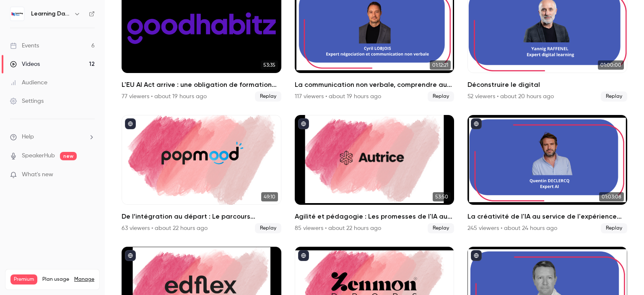  What do you see at coordinates (17, 25) in the screenshot?
I see `img: website_grey.svg` at bounding box center [17, 25].